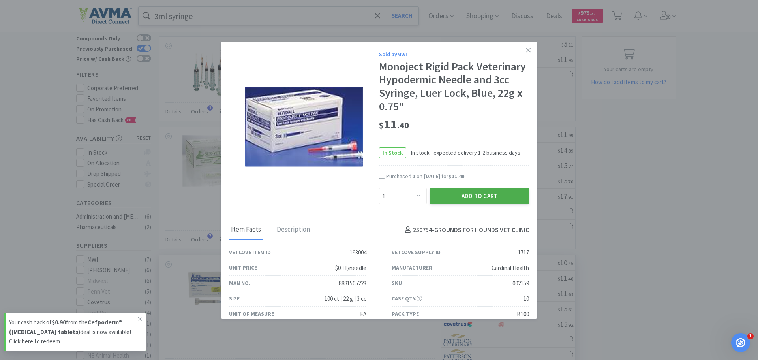 The height and width of the screenshot is (360, 758). Describe the element at coordinates (393, 152) in the screenshot. I see `span: In Stock` at that location.